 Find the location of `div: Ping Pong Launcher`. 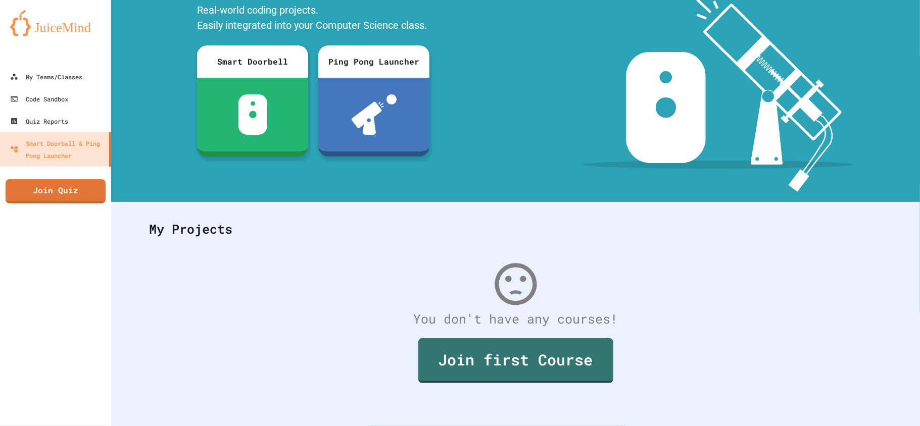

div: Ping Pong Launcher is located at coordinates (374, 62).